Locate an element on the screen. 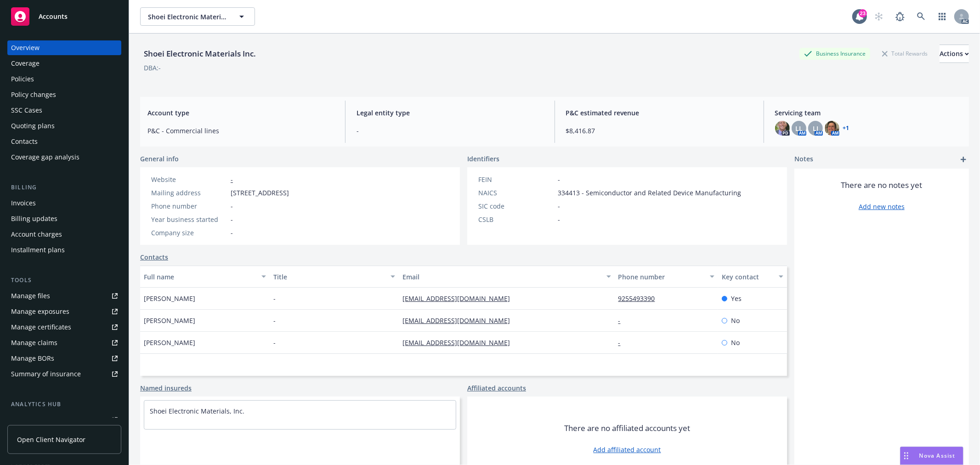 The image size is (980, 465). a: Manage BORs is located at coordinates (64, 358).